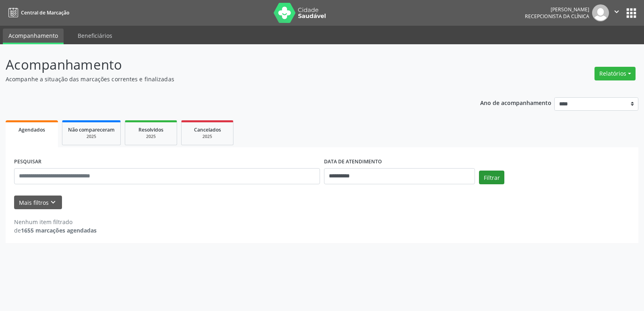  Describe the element at coordinates (32, 130) in the screenshot. I see `span: Agendados` at that location.